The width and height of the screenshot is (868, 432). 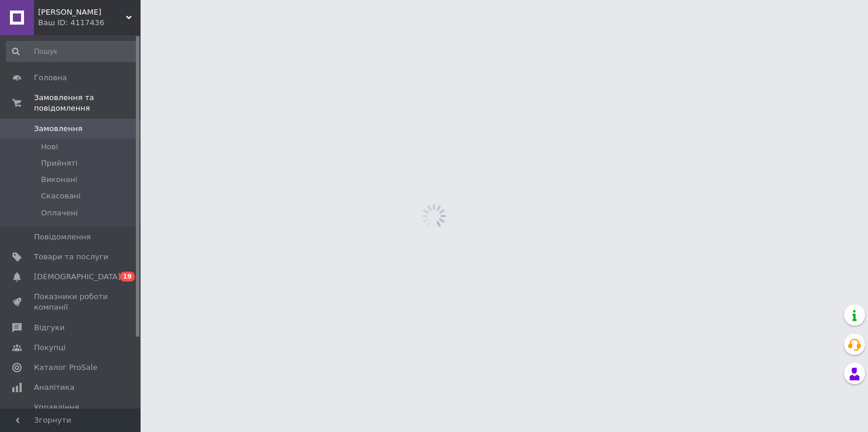 I want to click on span: Замовлення та повідомлення, so click(x=87, y=103).